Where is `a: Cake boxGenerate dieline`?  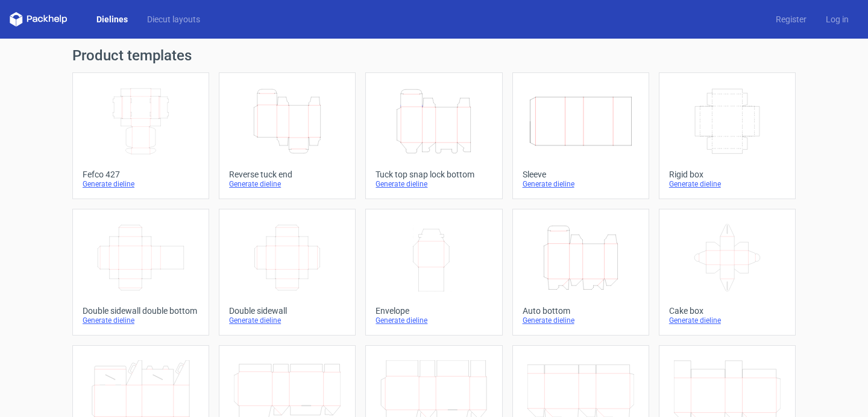 a: Cake boxGenerate dieline is located at coordinates (727, 272).